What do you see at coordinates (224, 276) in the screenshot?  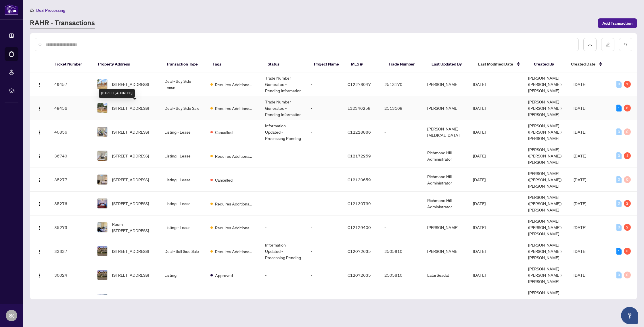 I see `span: Approved` at bounding box center [224, 276].